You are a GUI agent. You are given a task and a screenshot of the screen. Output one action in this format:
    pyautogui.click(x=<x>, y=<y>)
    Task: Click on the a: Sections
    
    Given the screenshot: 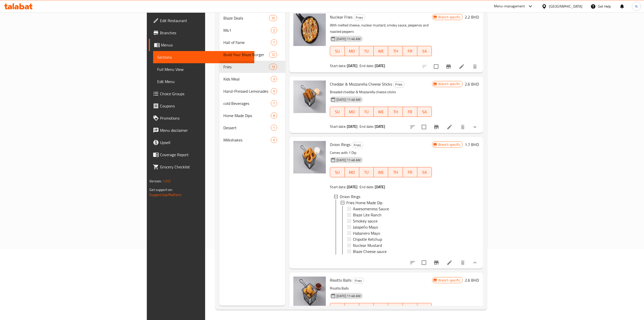 What is the action you would take?
    pyautogui.click(x=203, y=57)
    